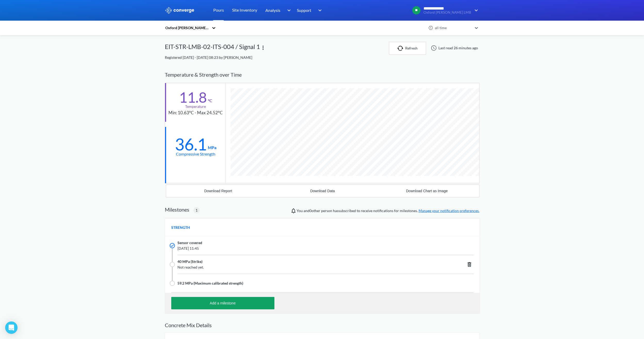  What do you see at coordinates (195, 154) in the screenshot?
I see `div: Compressive Strength` at bounding box center [195, 154].